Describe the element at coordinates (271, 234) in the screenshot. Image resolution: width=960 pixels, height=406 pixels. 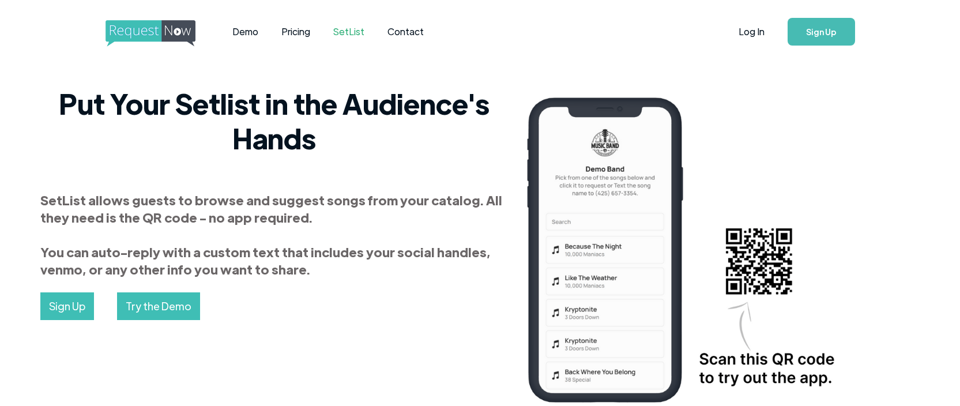
I see `strong: SetList allows guests to browse and suggest songs from your catalog. All they need is the QR code...` at that location.